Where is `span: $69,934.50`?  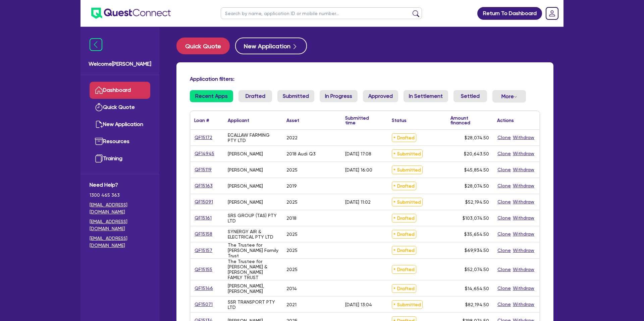 span: $69,934.50 is located at coordinates (477, 250).